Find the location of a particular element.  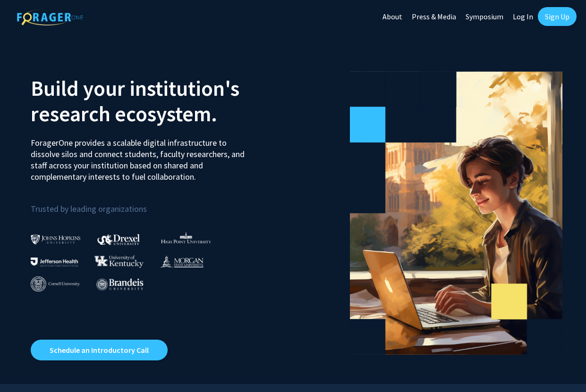

a: Sign Up is located at coordinates (557, 17).